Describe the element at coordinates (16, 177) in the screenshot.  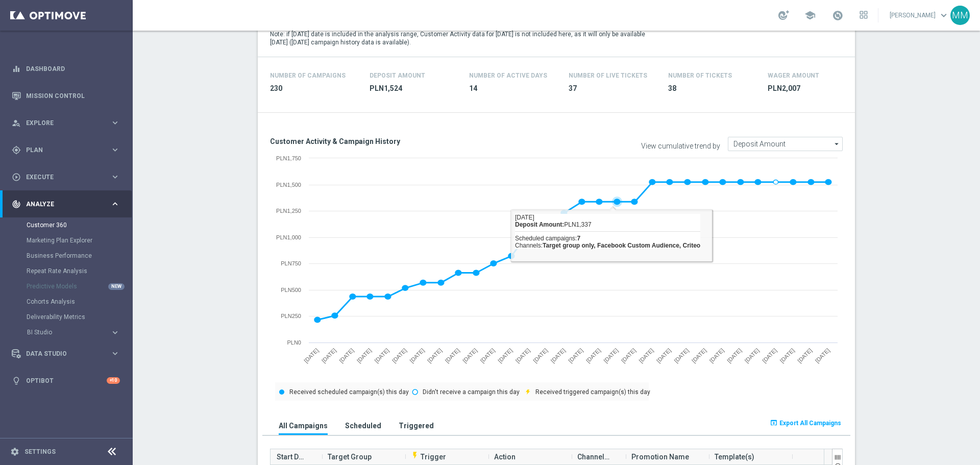
I see `i: play_circle_outline` at that location.